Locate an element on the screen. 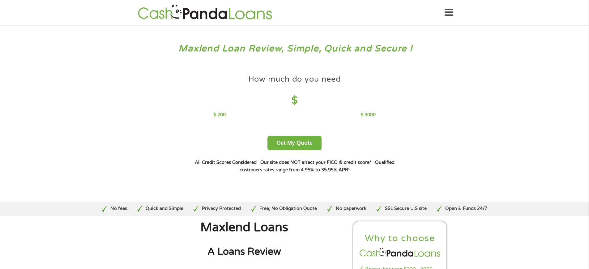 Image resolution: width=589 pixels, height=269 pixels. img: GetLoanNow Logo is located at coordinates (205, 12).